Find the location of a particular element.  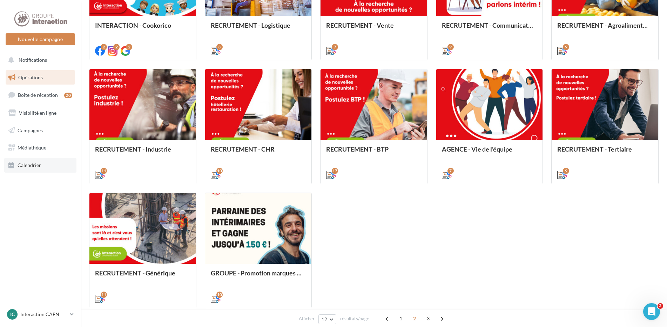

span: résultats/page is located at coordinates (355, 319).